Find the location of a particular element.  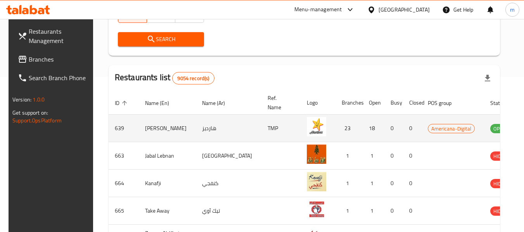

span: Search Branch Phone is located at coordinates (59, 78).